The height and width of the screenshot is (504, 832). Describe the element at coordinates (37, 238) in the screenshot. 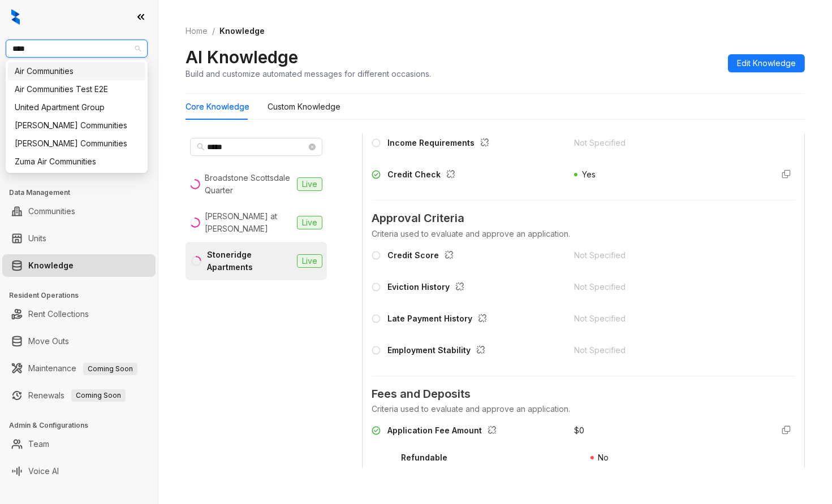

I see `a: Units` at that location.